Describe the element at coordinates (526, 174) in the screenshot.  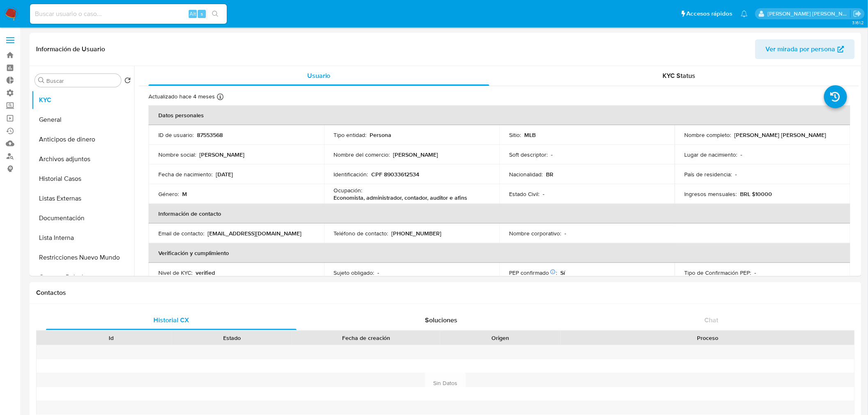
I see `p: Nacionalidad :` at that location.